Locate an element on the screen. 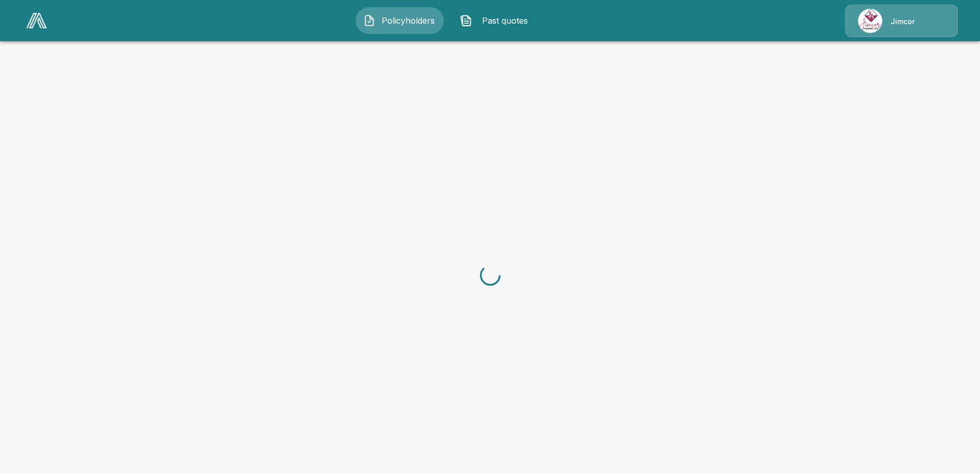 This screenshot has height=473, width=980. span: Past quotes is located at coordinates (505, 21).